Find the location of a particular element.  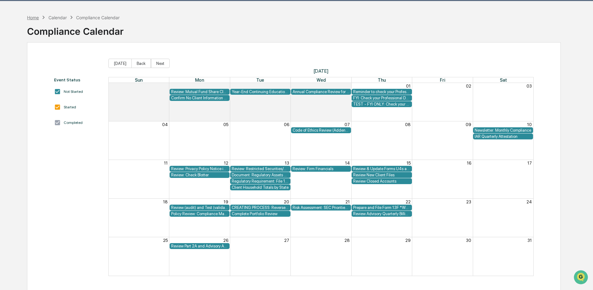

button: 23 is located at coordinates (468, 202).